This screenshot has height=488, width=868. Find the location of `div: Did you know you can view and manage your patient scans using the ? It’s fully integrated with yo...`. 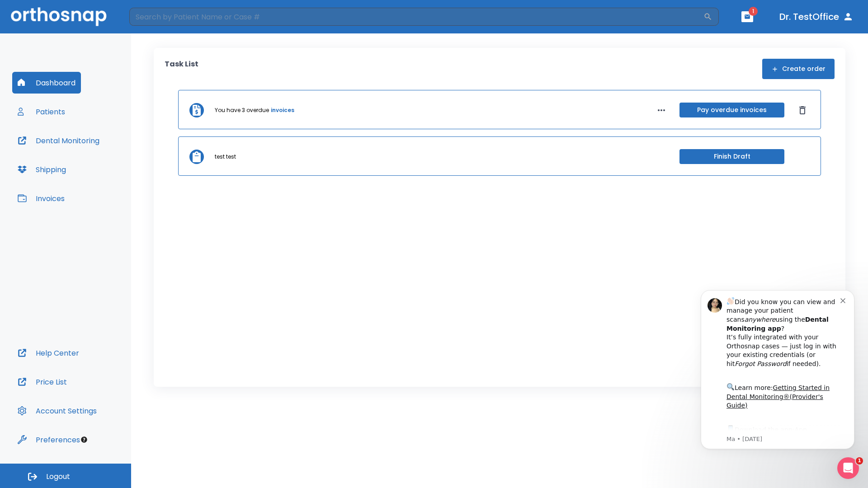

div: Did you know you can view and manage your patient scans using the ? It’s fully integrated with yo... is located at coordinates (97, 60).